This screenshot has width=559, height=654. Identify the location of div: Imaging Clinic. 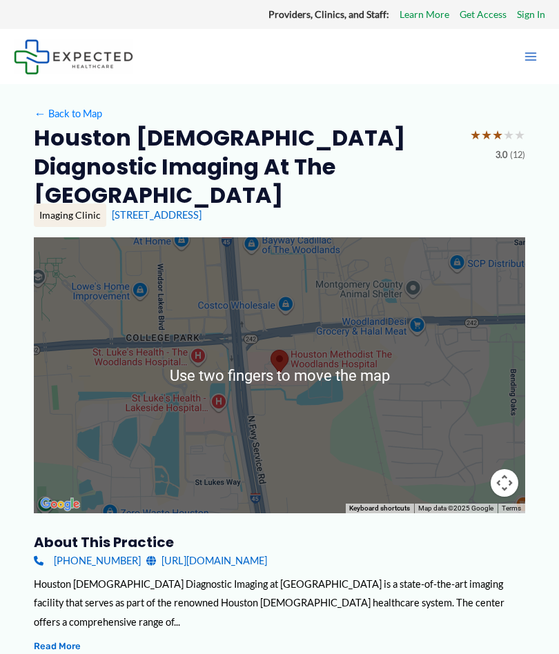
(70, 215).